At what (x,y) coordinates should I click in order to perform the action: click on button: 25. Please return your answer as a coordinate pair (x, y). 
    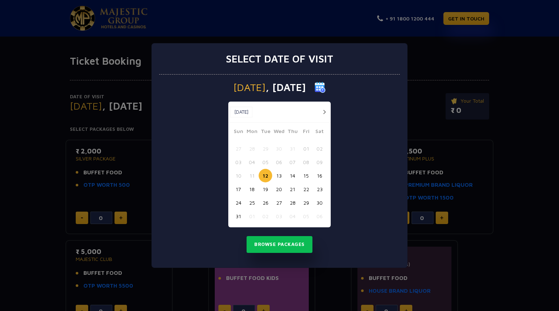
    Looking at the image, I should click on (252, 203).